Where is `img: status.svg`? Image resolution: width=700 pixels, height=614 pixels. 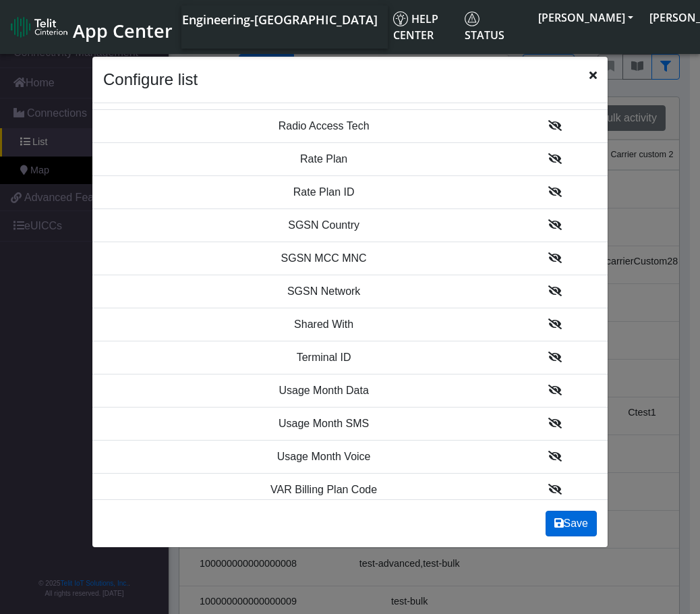
img: status.svg is located at coordinates (472, 19).